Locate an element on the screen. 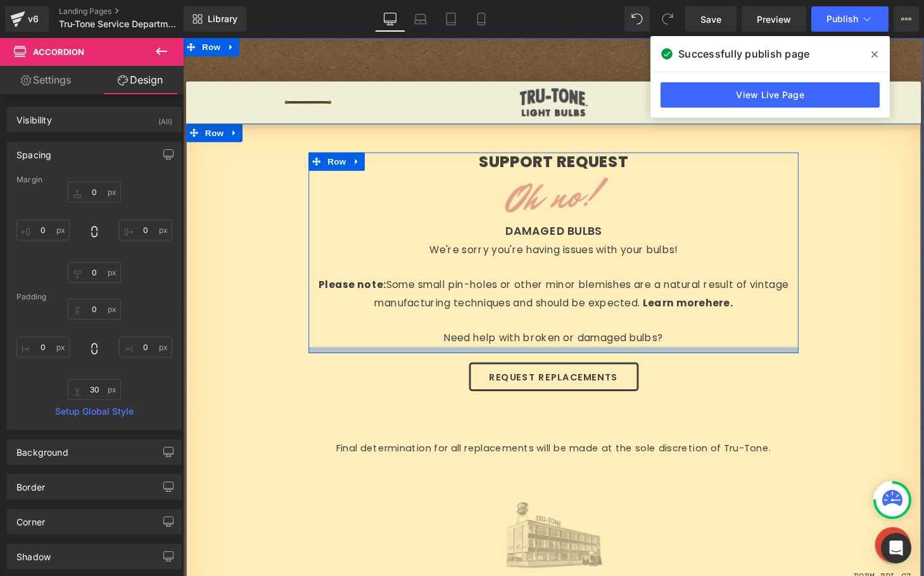 The image size is (924, 576). span: Tru-Tone Service Department | Replacement Request is located at coordinates (120, 24).